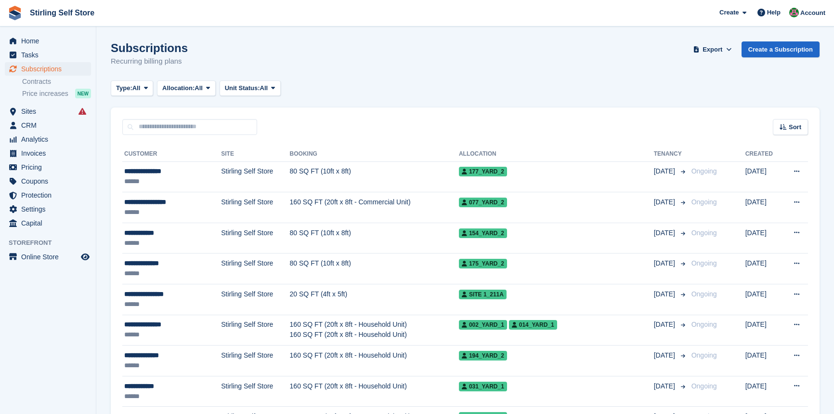  What do you see at coordinates (149, 61) in the screenshot?
I see `p: Recurring billing plans` at bounding box center [149, 61].